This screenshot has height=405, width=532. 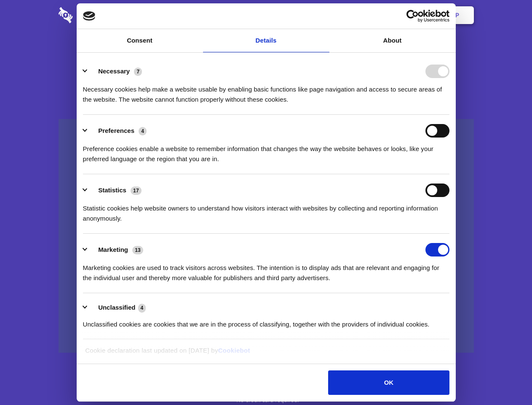 What do you see at coordinates (118, 131) in the screenshot?
I see `button: Preferences (4)` at bounding box center [118, 131].